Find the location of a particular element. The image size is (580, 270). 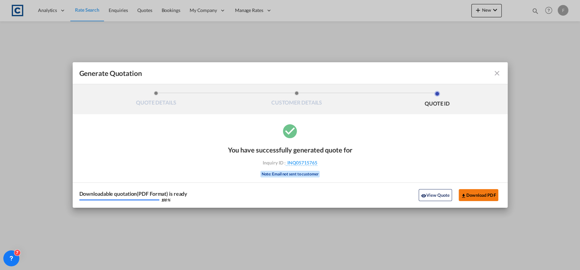

md-icon: icon-checkbox-marked-circle is located at coordinates (290, 131).